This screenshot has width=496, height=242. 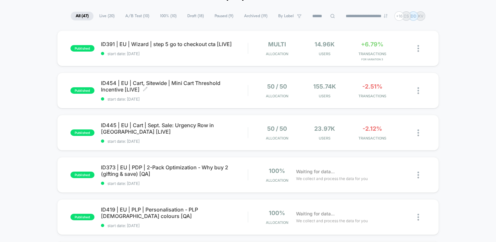 What do you see at coordinates (325, 44) in the screenshot?
I see `span: 14.96k` at bounding box center [325, 44].